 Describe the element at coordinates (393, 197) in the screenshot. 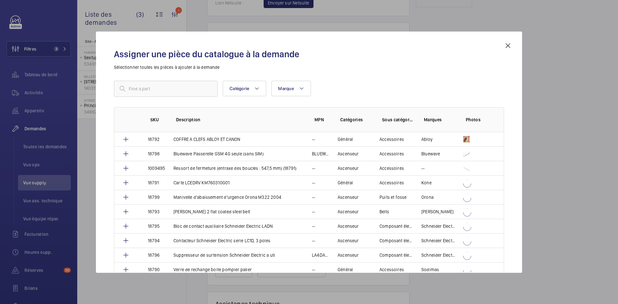

I see `p: Puits et fosse` at that location.